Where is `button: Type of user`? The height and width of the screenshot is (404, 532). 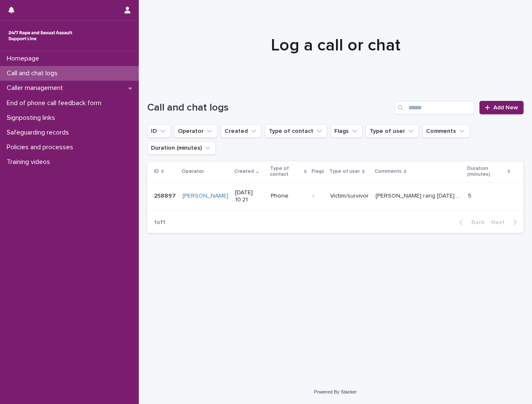 button: Type of user is located at coordinates (392, 131).